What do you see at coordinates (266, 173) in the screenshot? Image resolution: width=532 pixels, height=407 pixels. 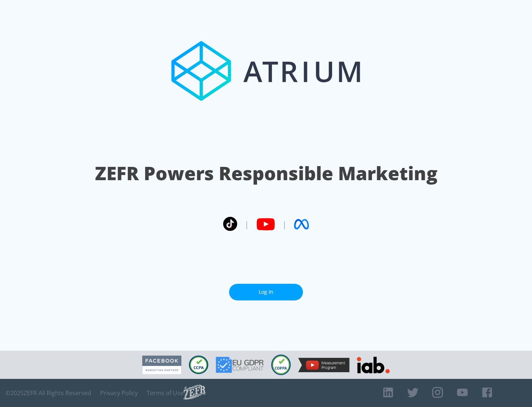 I see `h1: ZEFR Powers Responsible Marketing` at bounding box center [266, 173].